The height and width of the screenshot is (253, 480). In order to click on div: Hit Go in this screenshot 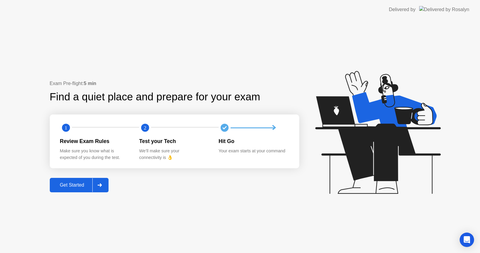, I will do `click(254, 141)`.